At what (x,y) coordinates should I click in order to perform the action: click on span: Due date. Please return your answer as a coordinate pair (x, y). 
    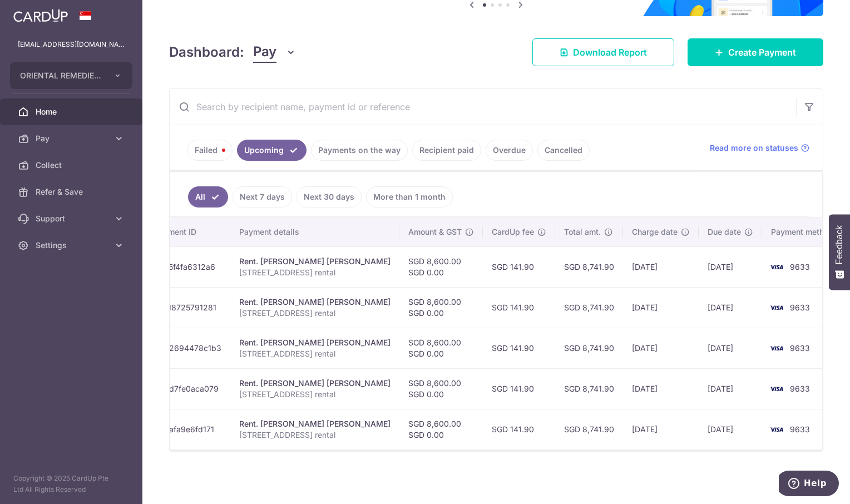
    Looking at the image, I should click on (725, 232).